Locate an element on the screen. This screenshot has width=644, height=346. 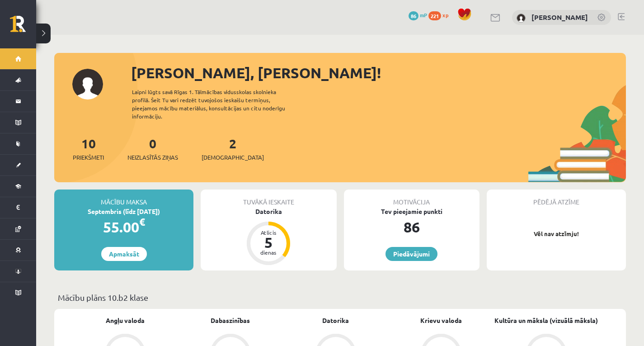
a: 221 xp is located at coordinates (441, 15).